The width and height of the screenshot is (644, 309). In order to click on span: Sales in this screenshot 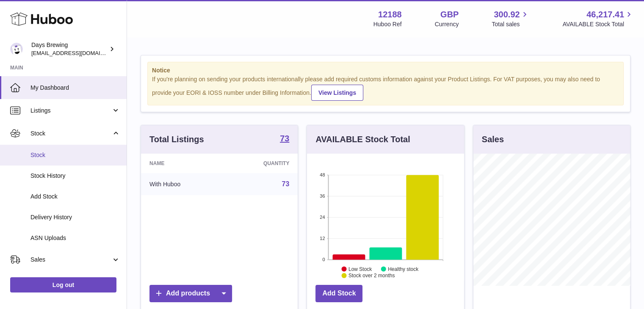, I will do `click(71, 260)`.